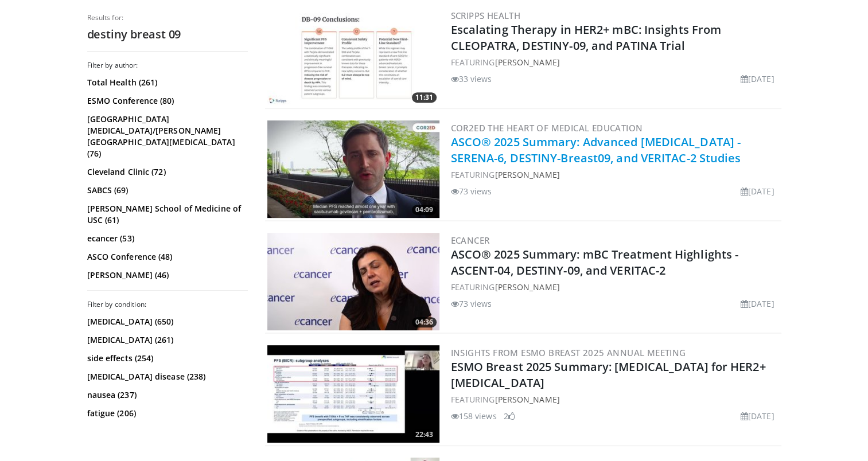 The image size is (868, 461). What do you see at coordinates (472, 78) in the screenshot?
I see `li: 33 views` at bounding box center [472, 78].